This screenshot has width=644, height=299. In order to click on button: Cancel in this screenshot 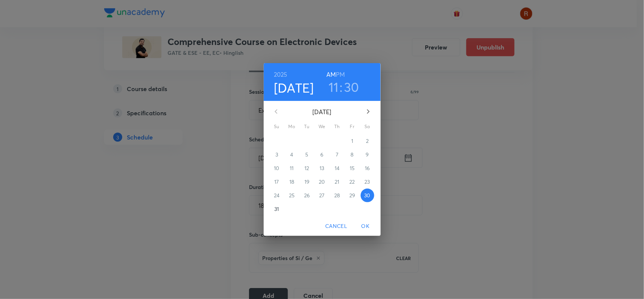, I will do `click(337, 226)`.